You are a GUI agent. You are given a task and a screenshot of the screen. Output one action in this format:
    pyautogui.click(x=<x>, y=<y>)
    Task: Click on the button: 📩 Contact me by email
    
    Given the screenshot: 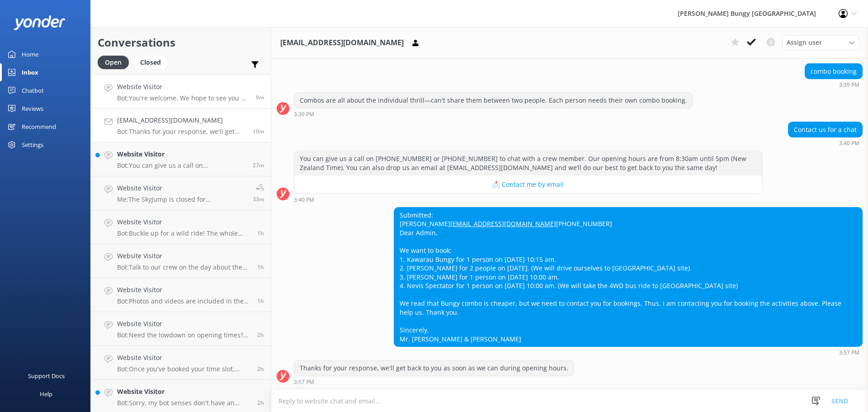 What is the action you would take?
    pyautogui.click(x=528, y=185)
    